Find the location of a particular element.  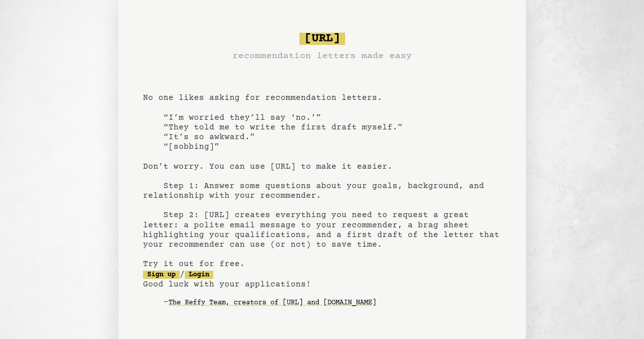

h3: recommendation letters made easy is located at coordinates (322, 56).